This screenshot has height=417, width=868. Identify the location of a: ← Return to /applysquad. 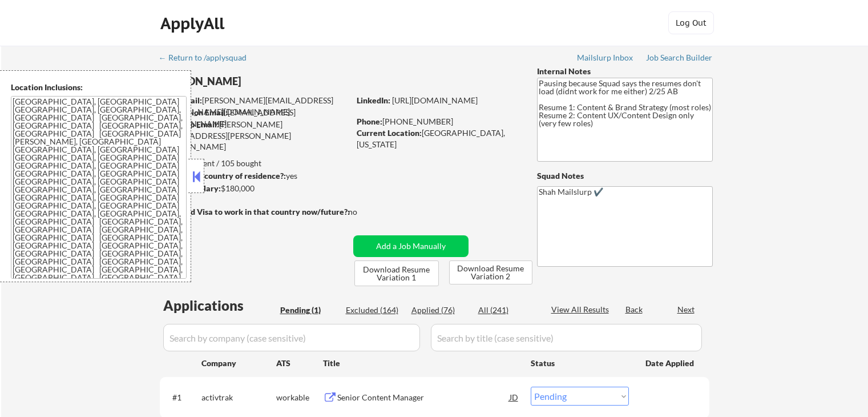
(208, 59).